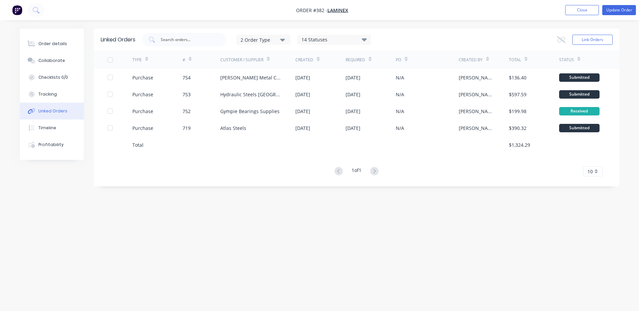  What do you see at coordinates (53, 44) in the screenshot?
I see `div: Order details` at bounding box center [53, 44].